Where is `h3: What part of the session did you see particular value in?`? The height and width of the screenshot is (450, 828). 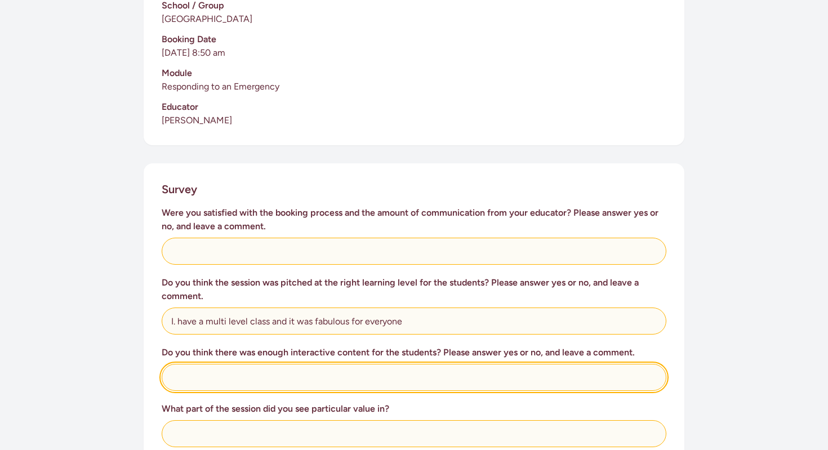
h3: What part of the session did you see particular value in? is located at coordinates (414, 409).